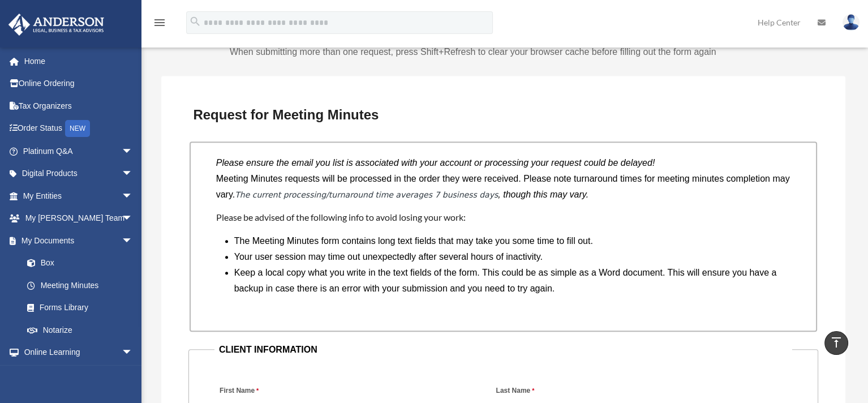 The height and width of the screenshot is (403, 868). Describe the element at coordinates (503, 350) in the screenshot. I see `legend: CLIENT INFORMATION` at that location.